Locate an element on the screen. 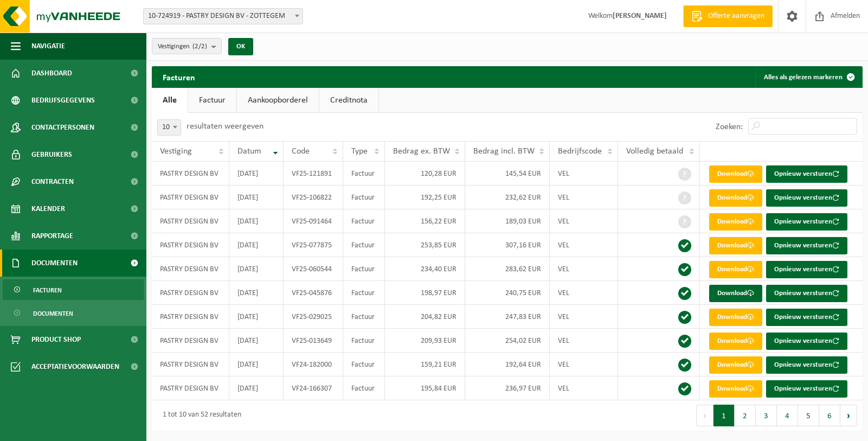 This screenshot has height=441, width=868. a: Offerte aanvragen is located at coordinates (727, 16).